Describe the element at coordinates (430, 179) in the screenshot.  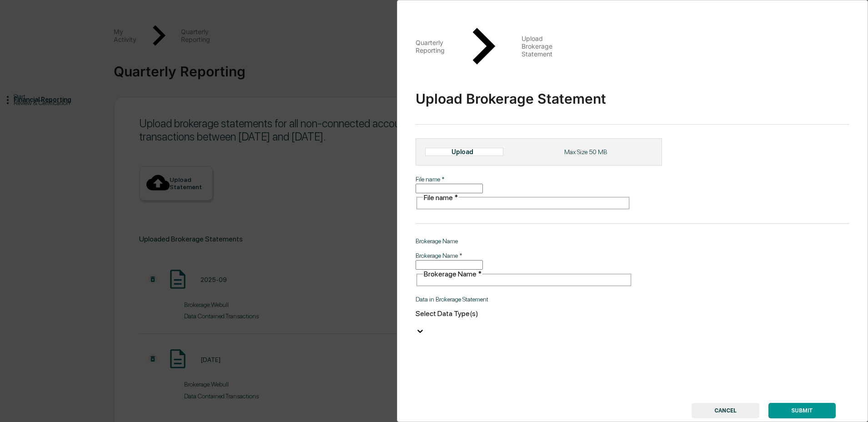
I see `label: File name` at that location.